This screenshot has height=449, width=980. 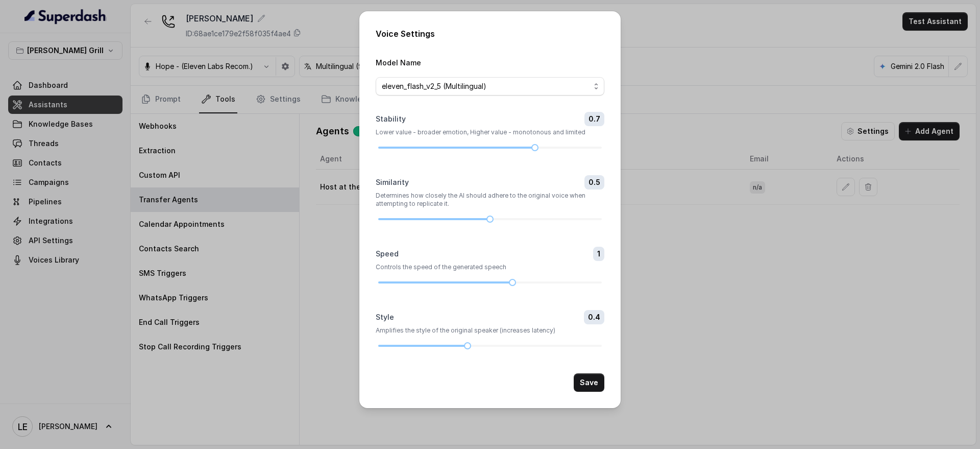 What do you see at coordinates (490, 133) in the screenshot?
I see `p: Lower value - broader emotion, Higher value - monotonous and limited` at bounding box center [490, 133].